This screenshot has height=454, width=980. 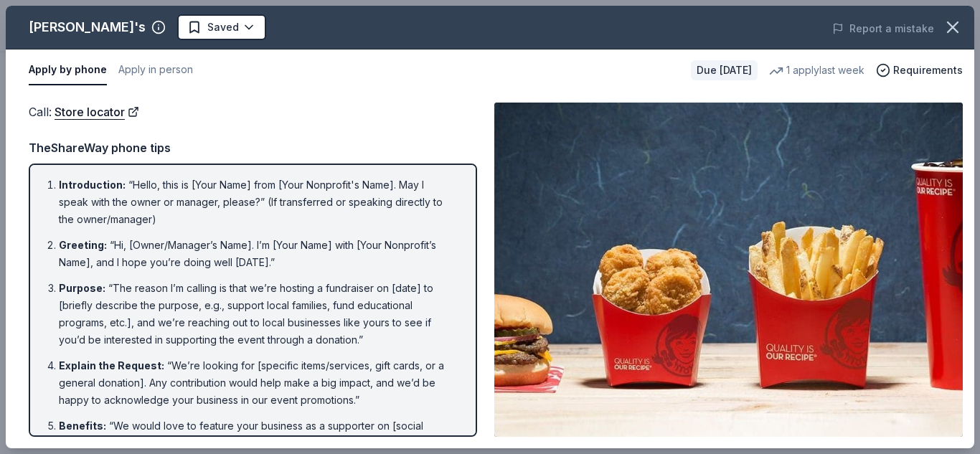 I want to click on span: Explain the Request :, so click(x=112, y=365).